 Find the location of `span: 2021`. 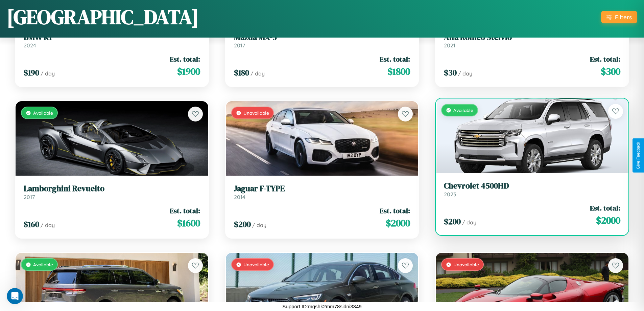

span: 2021 is located at coordinates (450, 46).